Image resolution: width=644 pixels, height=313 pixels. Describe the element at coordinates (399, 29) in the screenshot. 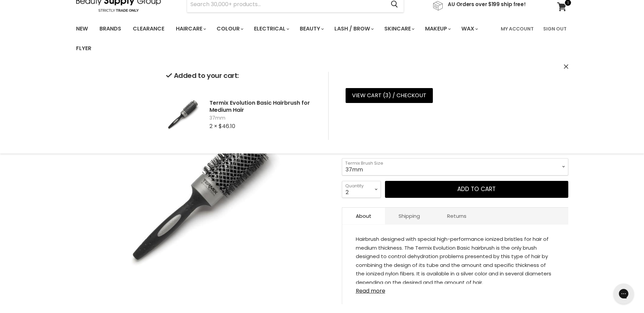

I see `a: Skincare` at that location.